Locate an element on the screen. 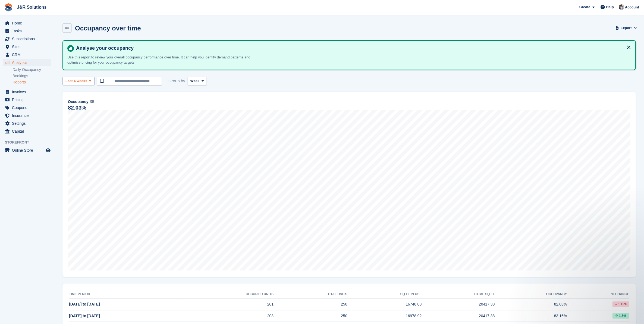 The width and height of the screenshot is (644, 324). span: Online Store is located at coordinates (28, 150).